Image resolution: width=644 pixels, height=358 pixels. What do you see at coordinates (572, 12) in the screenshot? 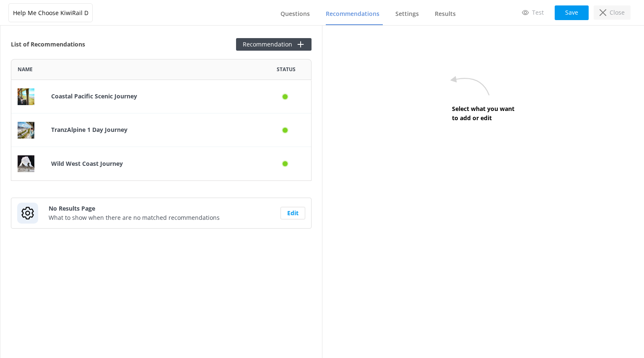
I see `button: Save` at bounding box center [572, 12].